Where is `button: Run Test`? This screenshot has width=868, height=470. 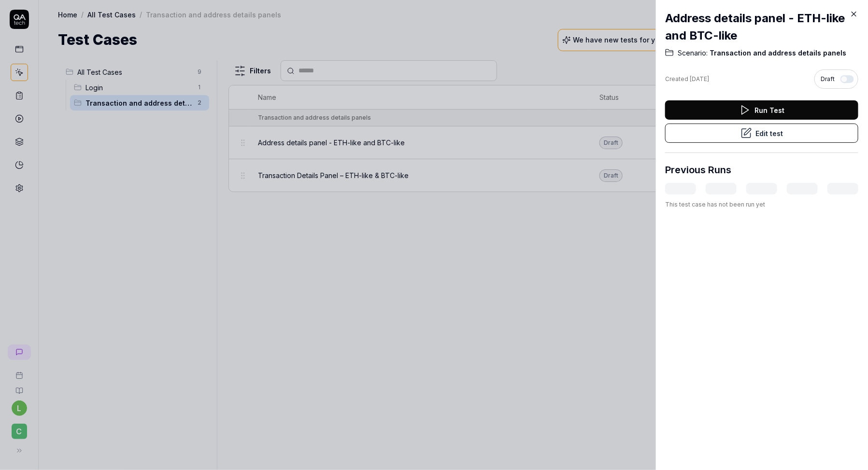
button: Run Test is located at coordinates (761, 110).